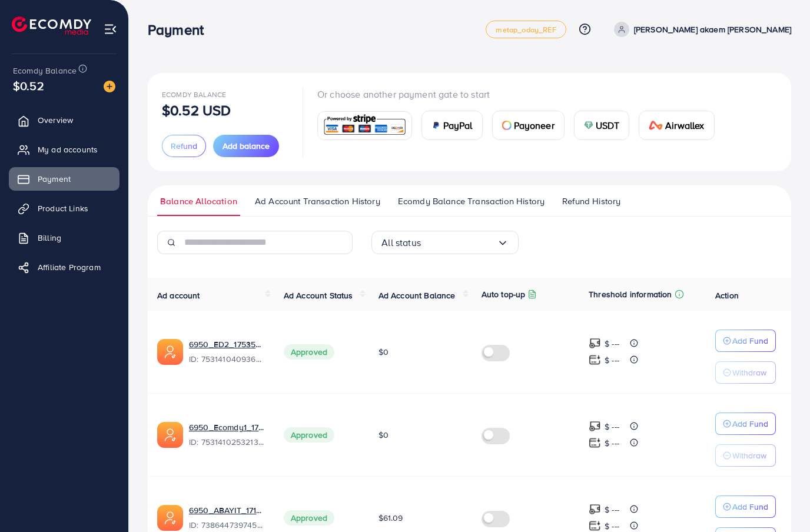 This screenshot has height=532, width=810. Describe the element at coordinates (227, 427) in the screenshot. I see `a: 6950_Ecomdy1_1753543101849` at that location.